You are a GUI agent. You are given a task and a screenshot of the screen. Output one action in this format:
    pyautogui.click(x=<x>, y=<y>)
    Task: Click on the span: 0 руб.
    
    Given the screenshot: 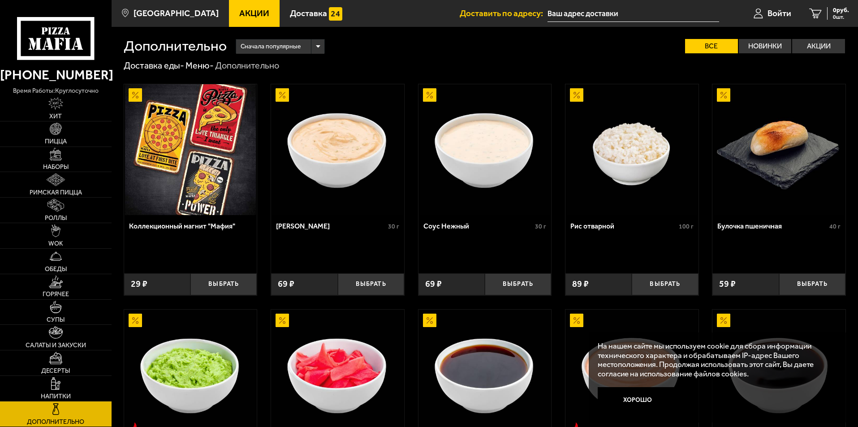 What is the action you would take?
    pyautogui.click(x=841, y=10)
    